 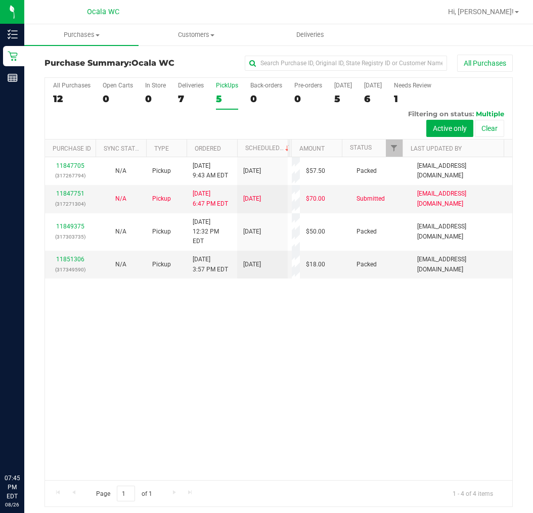 I want to click on div: Needs Review, so click(x=412, y=85).